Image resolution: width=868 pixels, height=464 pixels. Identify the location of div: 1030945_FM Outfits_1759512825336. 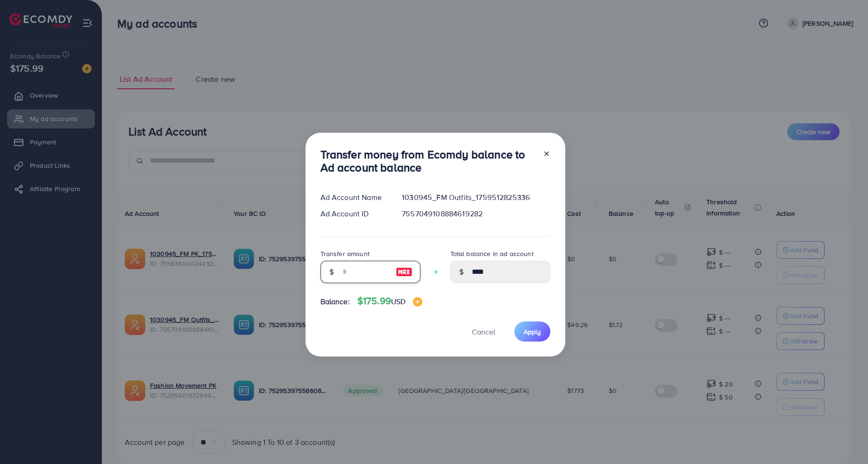
(476, 197).